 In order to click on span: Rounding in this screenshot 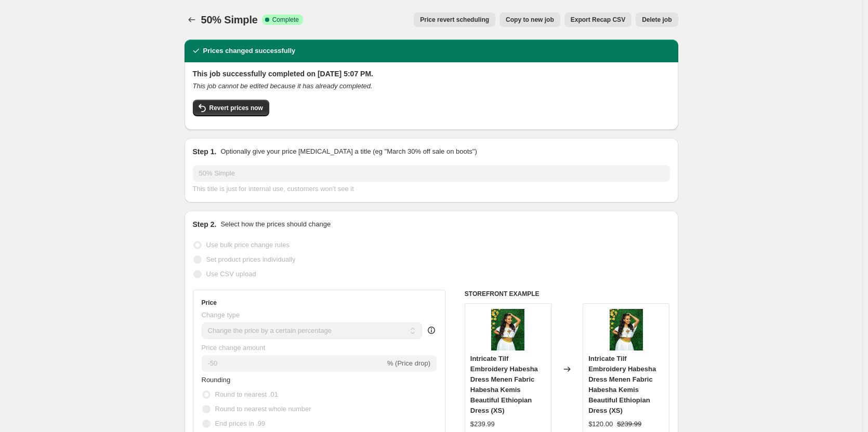, I will do `click(216, 380)`.